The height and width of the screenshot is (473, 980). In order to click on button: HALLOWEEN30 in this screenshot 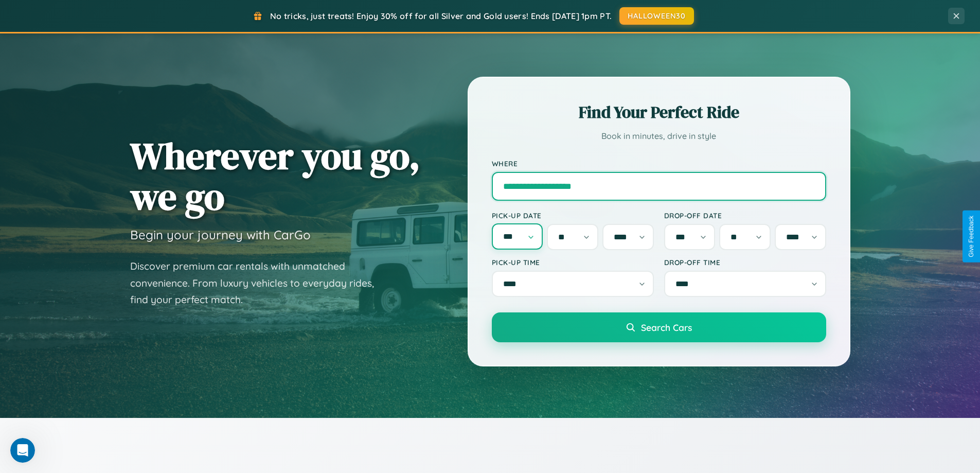, I will do `click(657, 16)`.